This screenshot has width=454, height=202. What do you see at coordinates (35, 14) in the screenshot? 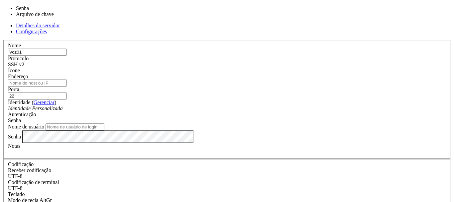
I see `font: Arquivo de chave` at bounding box center [35, 14].